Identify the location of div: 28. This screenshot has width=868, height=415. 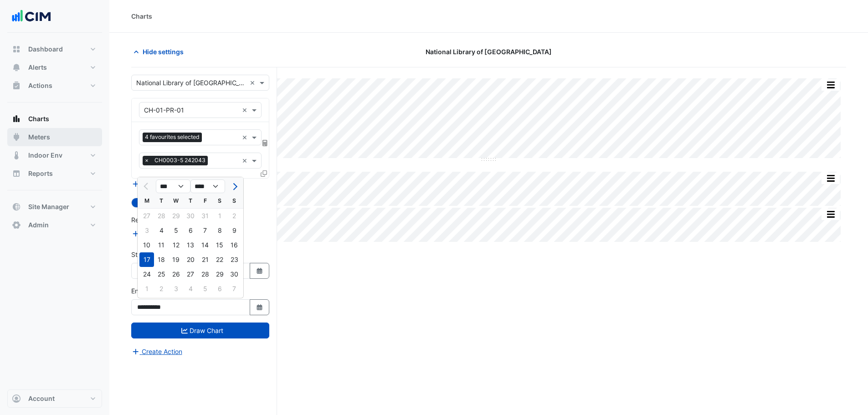
(205, 274).